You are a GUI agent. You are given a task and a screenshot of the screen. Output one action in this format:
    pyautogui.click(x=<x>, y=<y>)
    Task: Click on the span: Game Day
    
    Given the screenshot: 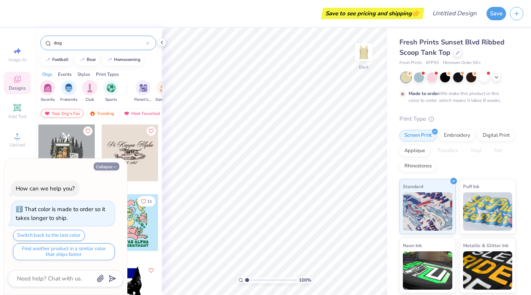 What is the action you would take?
    pyautogui.click(x=164, y=100)
    